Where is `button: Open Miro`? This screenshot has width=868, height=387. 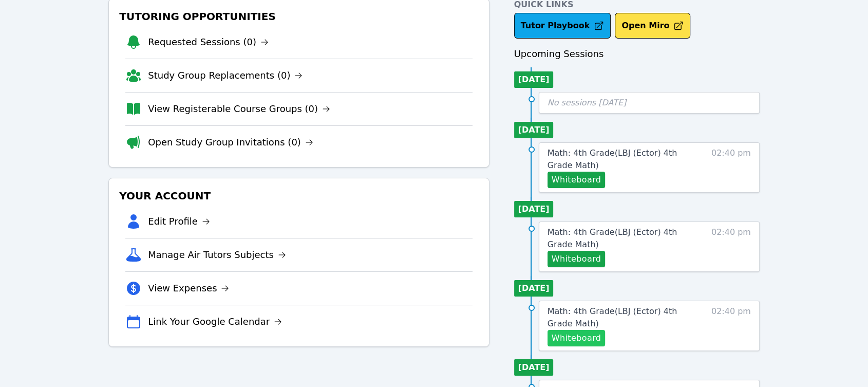
button: Open Miro is located at coordinates (652, 25).